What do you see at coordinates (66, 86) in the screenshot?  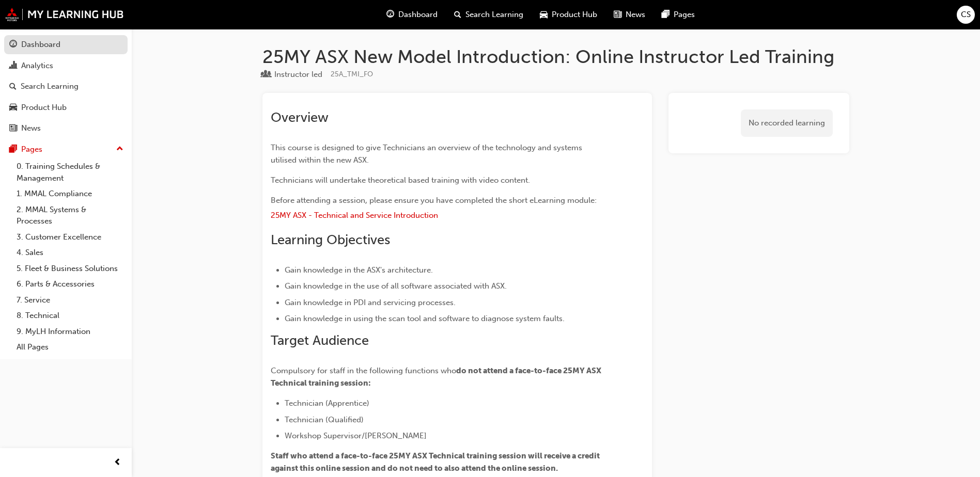 I see `a: Search Learning` at bounding box center [66, 86].